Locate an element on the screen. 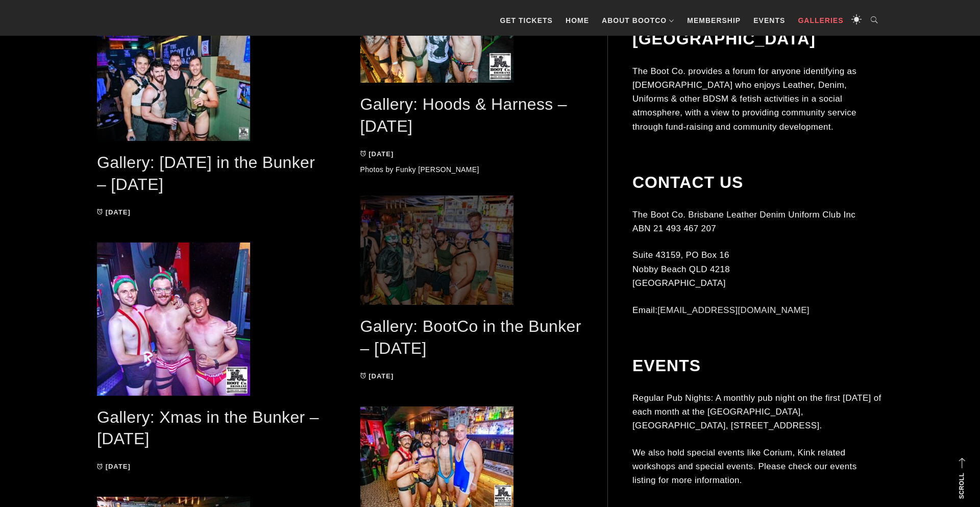  a: GET TICKETS is located at coordinates (526, 20).